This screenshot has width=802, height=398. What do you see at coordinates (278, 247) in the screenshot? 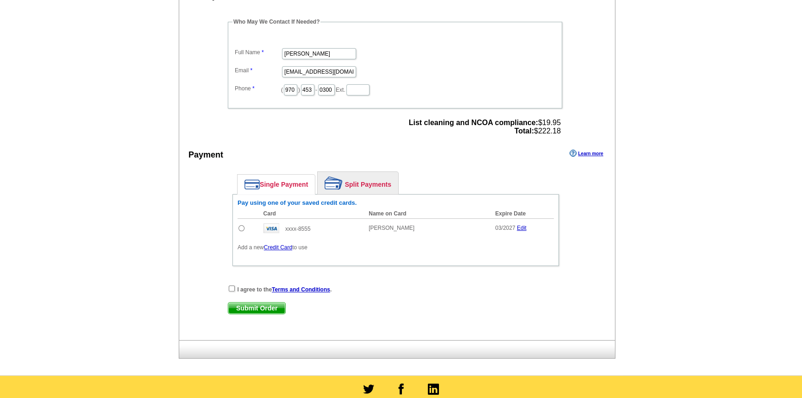
I see `a: Credit Card` at bounding box center [278, 247].